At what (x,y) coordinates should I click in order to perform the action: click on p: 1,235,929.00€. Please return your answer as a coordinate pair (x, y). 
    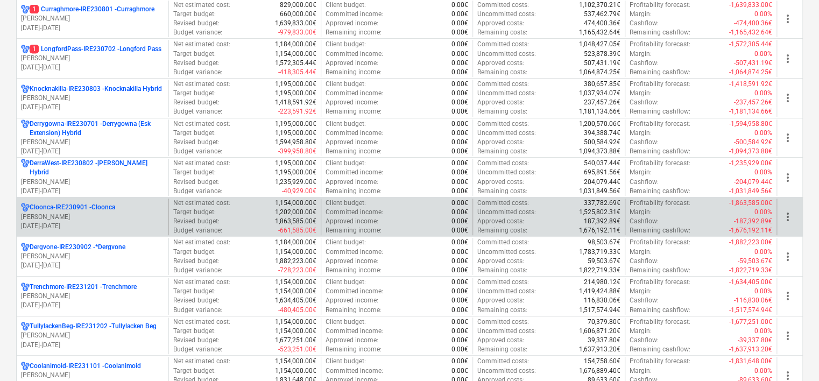
    Looking at the image, I should click on (296, 182).